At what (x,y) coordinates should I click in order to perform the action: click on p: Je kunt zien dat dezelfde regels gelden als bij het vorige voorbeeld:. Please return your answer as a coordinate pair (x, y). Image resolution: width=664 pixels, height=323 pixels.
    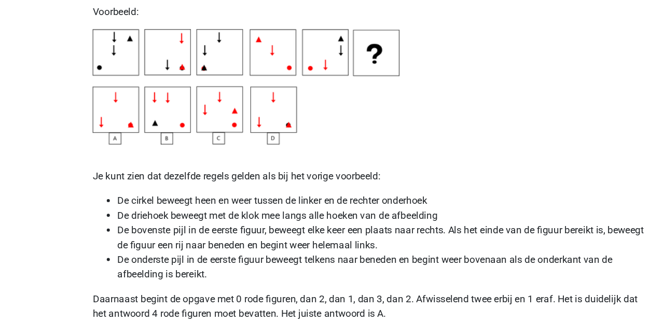
    Looking at the image, I should click on (332, 176).